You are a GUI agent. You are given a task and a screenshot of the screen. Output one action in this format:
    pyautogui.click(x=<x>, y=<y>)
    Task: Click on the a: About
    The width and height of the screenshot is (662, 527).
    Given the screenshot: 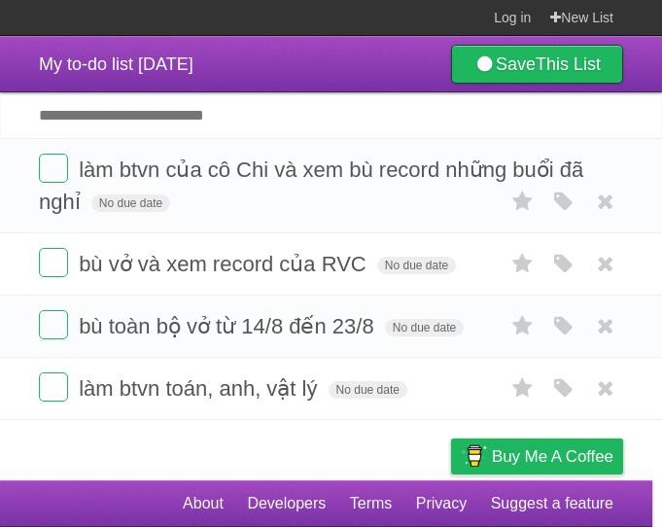 What is the action you would take?
    pyautogui.click(x=203, y=504)
    